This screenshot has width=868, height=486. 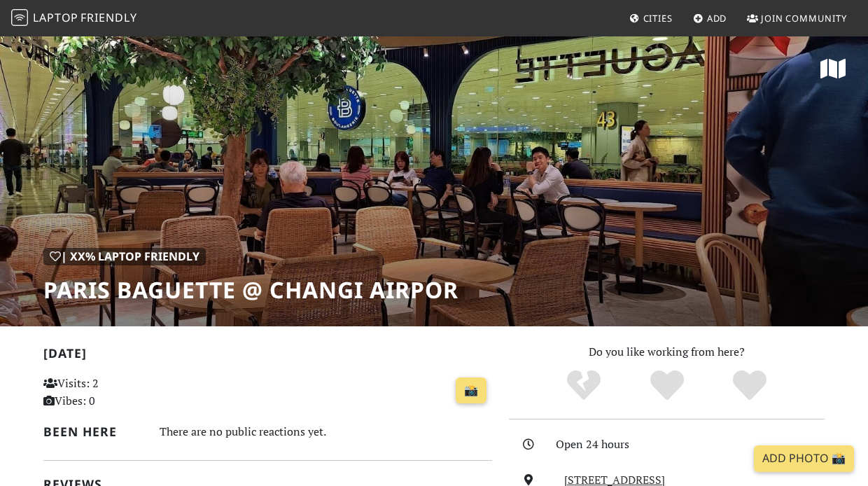 I want to click on div: There are no public reactions yet., so click(x=326, y=432).